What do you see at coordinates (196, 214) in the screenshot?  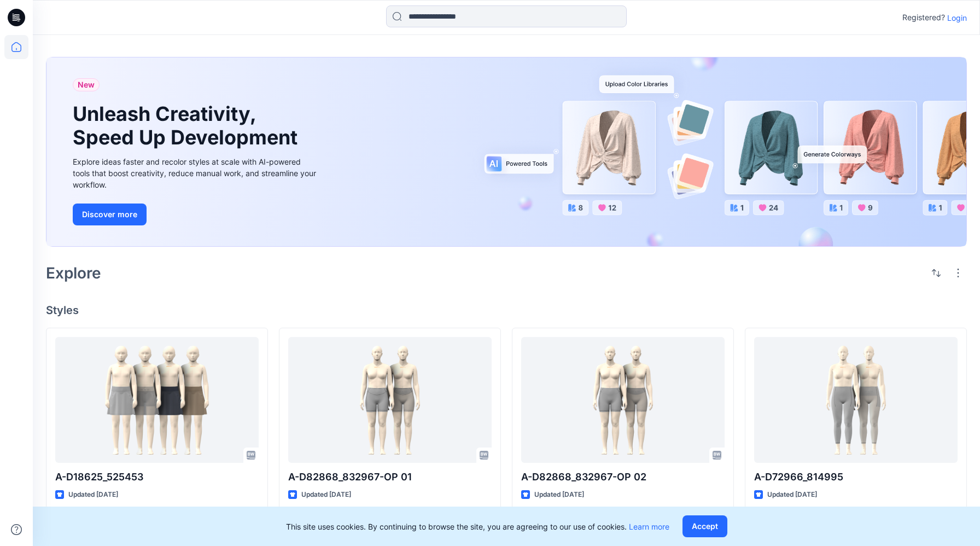 I see `a: Discover more` at bounding box center [196, 214].